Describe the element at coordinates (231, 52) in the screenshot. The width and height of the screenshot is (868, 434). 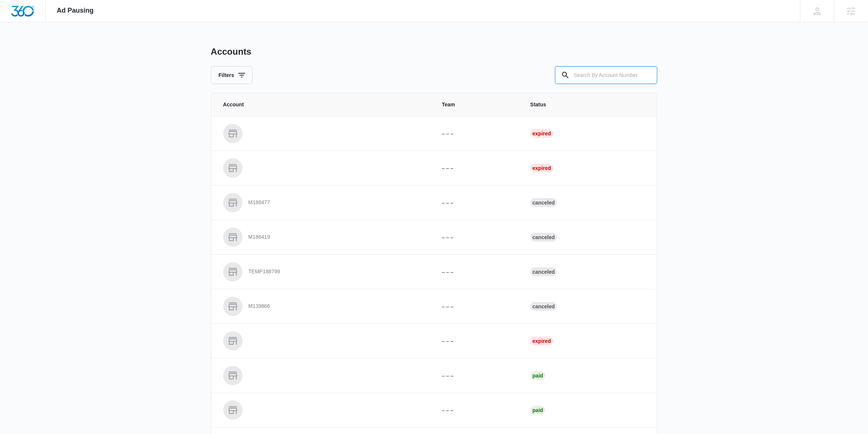
I see `h1: Accounts` at that location.